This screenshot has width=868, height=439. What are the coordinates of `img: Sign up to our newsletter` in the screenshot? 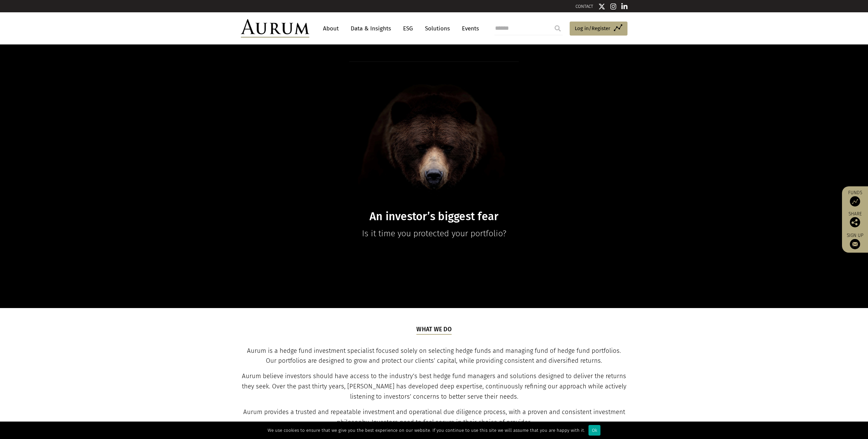 It's located at (855, 244).